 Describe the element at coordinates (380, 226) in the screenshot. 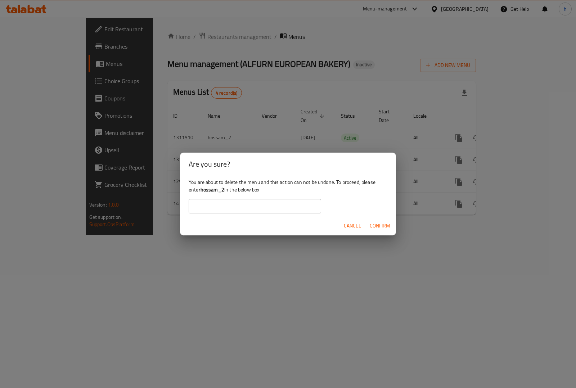

I see `button: Confirm` at that location.